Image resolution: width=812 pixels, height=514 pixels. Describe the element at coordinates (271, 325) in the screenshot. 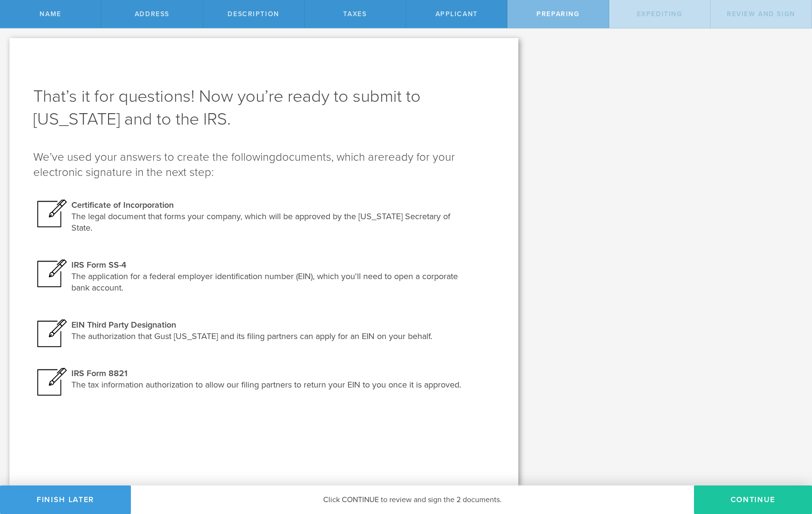

I see `div: EIN Third Party Designation` at that location.